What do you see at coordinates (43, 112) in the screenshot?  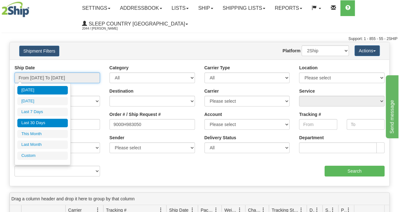 I see `li: Last 7 Days` at bounding box center [43, 112].